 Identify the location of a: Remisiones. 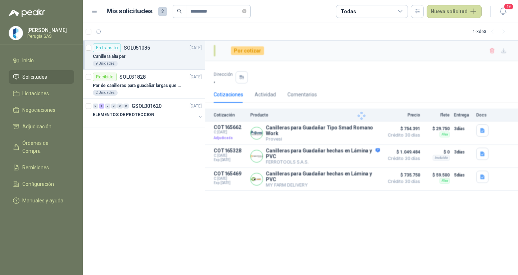
(41, 168).